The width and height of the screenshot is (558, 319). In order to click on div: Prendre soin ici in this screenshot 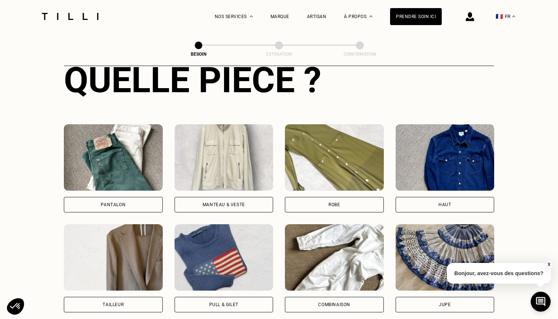, I will do `click(416, 17)`.